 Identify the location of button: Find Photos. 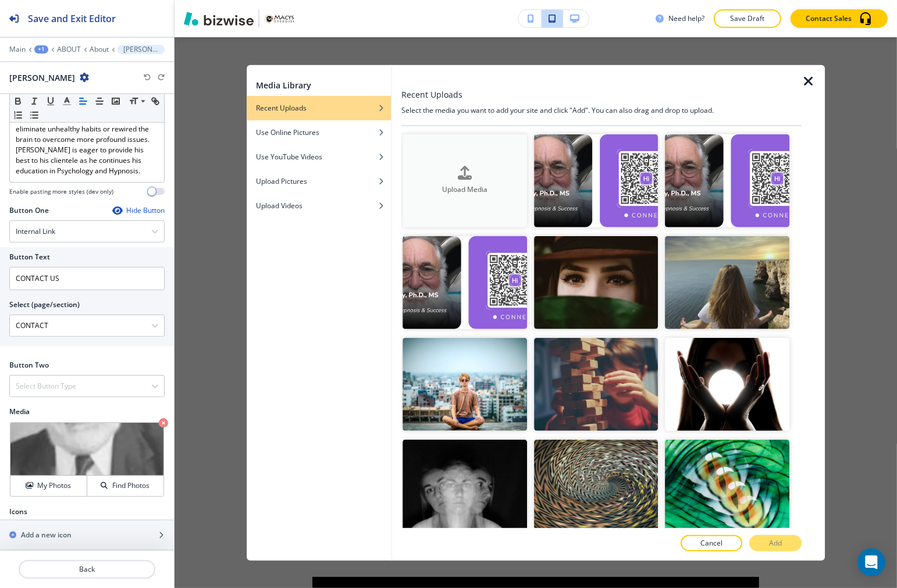
(125, 485).